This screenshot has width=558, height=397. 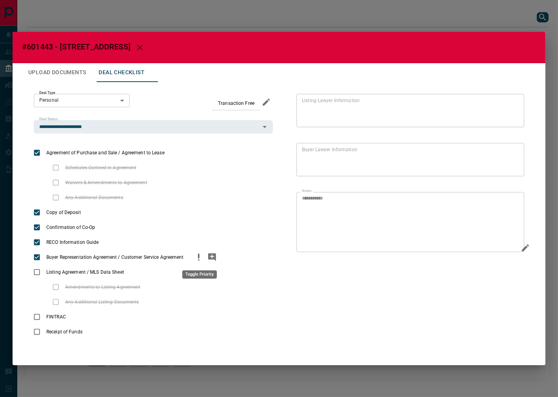 What do you see at coordinates (64, 332) in the screenshot?
I see `span: Receipt of Funds` at bounding box center [64, 332].